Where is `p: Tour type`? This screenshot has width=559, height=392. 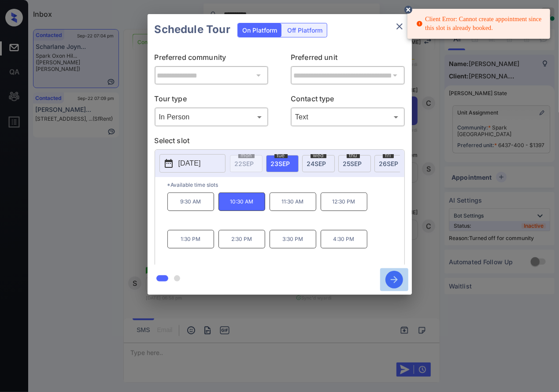
p: Tour type is located at coordinates (212, 101).